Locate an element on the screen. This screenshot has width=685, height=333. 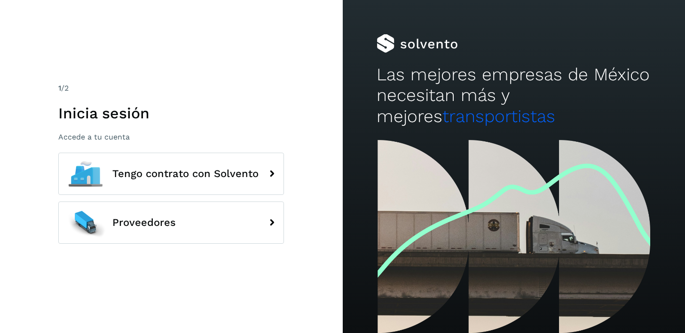
button: Proveedores is located at coordinates (171, 223).